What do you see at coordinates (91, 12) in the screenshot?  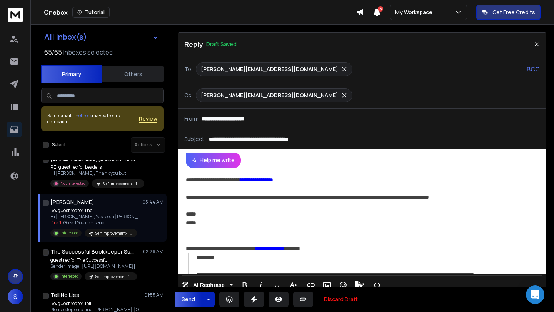 I see `button: Tutorial` at bounding box center [91, 12].